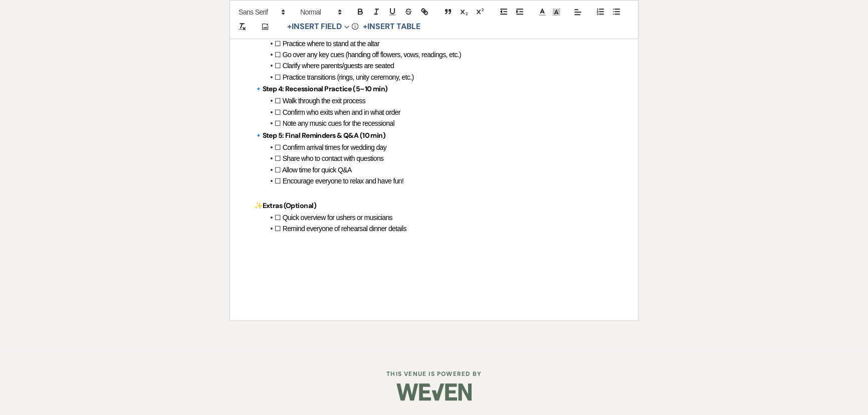 The height and width of the screenshot is (415, 868). What do you see at coordinates (334, 123) in the screenshot?
I see `span: ☐ Note any music cues for the recessional` at bounding box center [334, 123].